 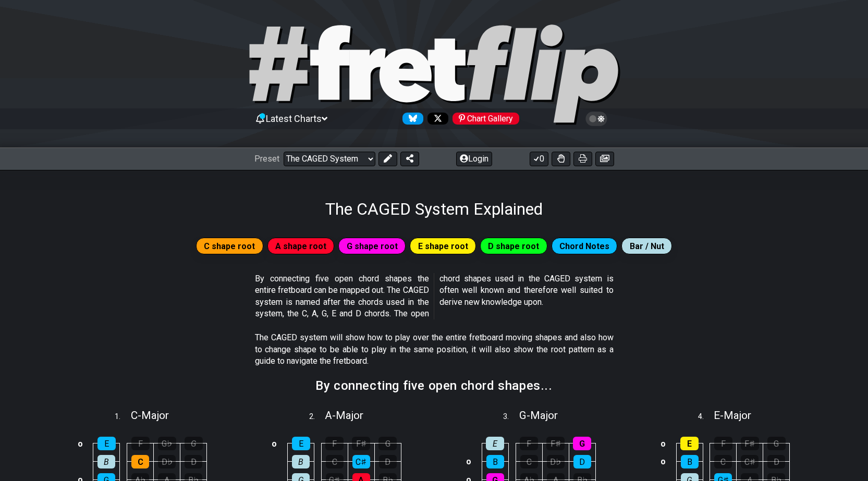 What do you see at coordinates (596, 119) in the screenshot?
I see `span: Toggle light / dark theme` at bounding box center [596, 119].